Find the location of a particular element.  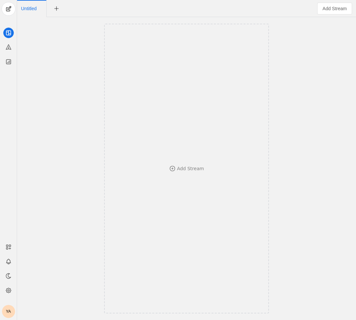

div: Add Stream is located at coordinates (190, 168).